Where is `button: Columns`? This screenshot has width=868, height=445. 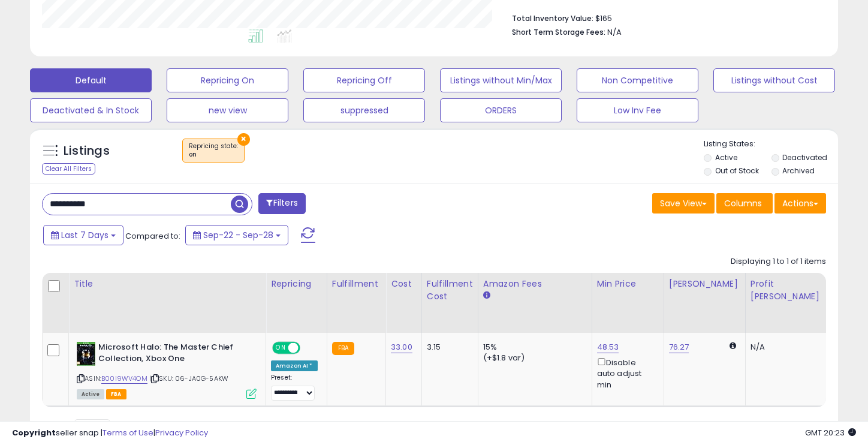 button: Columns is located at coordinates (744, 203).